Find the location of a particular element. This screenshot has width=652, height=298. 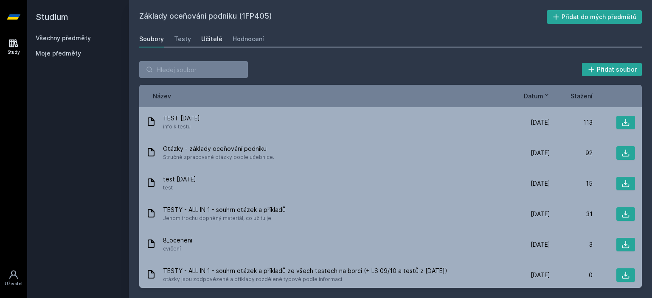

span: Stažení is located at coordinates (581, 96).